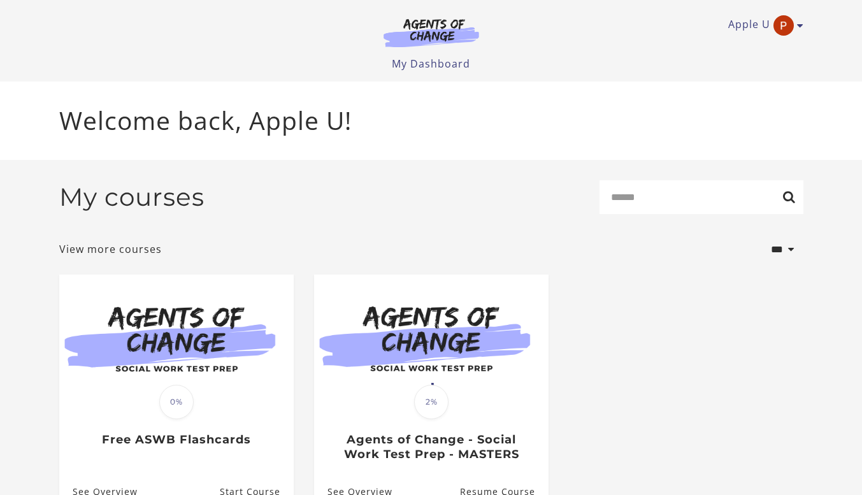 The image size is (862, 495). I want to click on h3: Free ASWB Flashcards, so click(176, 440).